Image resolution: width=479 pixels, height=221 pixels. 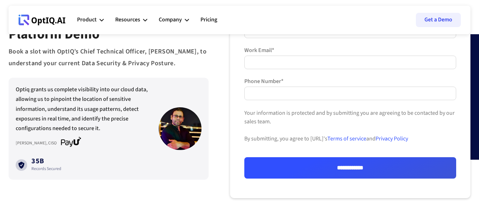 What do you see at coordinates (42, 20) in the screenshot?
I see `a: Webflow Homepage` at bounding box center [42, 20].